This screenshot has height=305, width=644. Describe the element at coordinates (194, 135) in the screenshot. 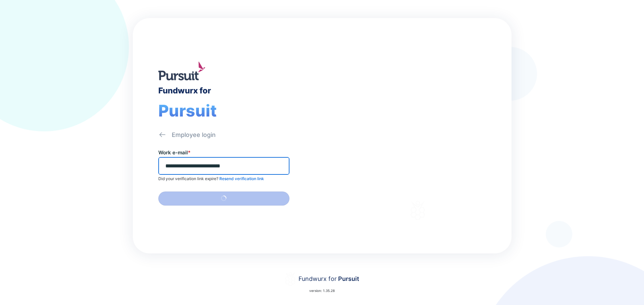

I see `div: Employee login` at that location.